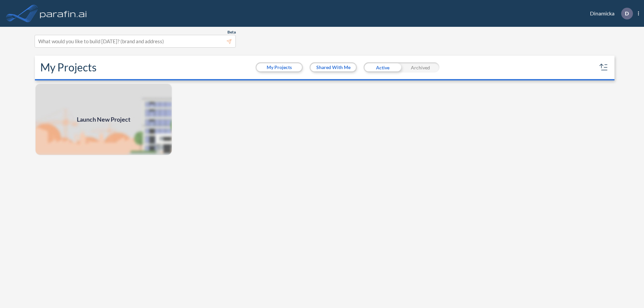 This screenshot has height=308, width=644. What do you see at coordinates (420, 67) in the screenshot?
I see `div: Archived` at bounding box center [420, 67].